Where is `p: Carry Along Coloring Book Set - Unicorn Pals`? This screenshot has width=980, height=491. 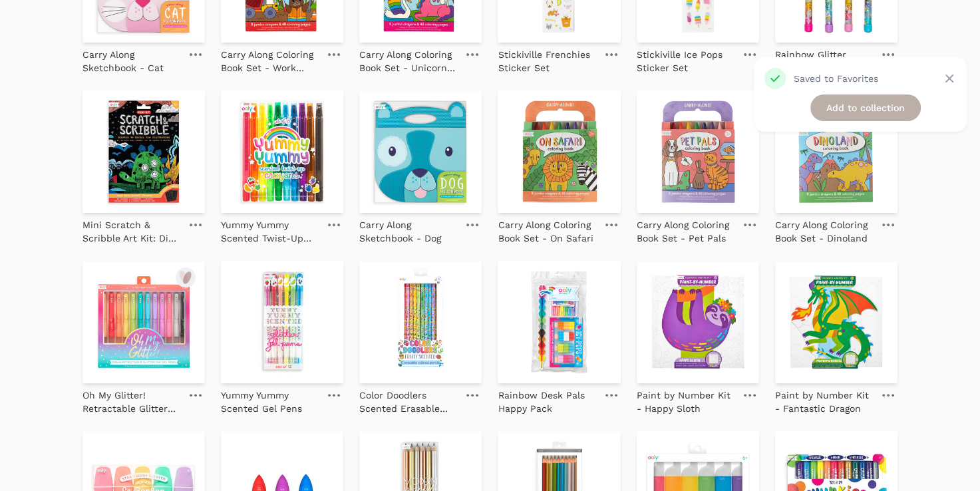
p: Carry Along Coloring Book Set - Unicorn Pals is located at coordinates (408, 61).